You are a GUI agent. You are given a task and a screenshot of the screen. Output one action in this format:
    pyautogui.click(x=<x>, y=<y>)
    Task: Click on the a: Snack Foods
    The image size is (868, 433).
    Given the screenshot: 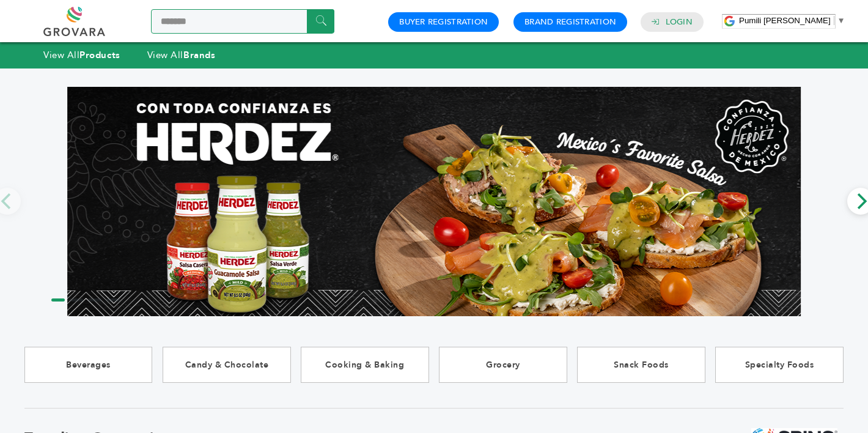 What is the action you would take?
    pyautogui.click(x=640, y=365)
    